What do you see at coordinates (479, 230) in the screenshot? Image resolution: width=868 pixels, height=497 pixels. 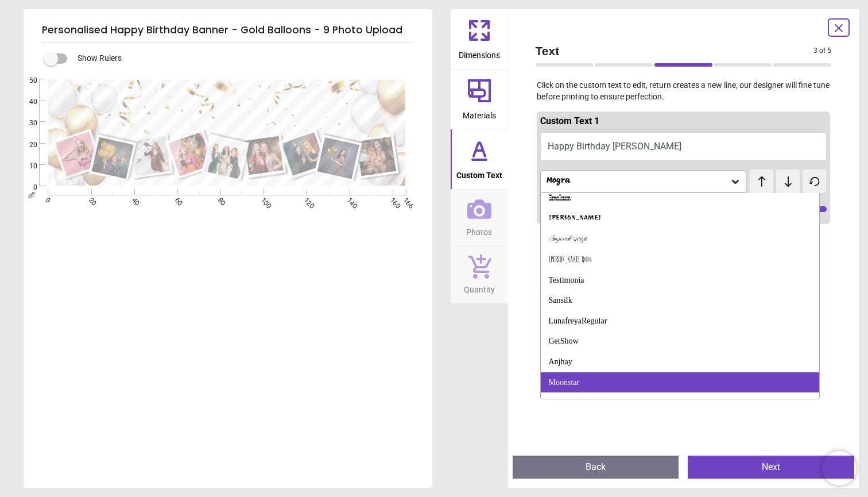 I see `span: Photos` at bounding box center [479, 230].